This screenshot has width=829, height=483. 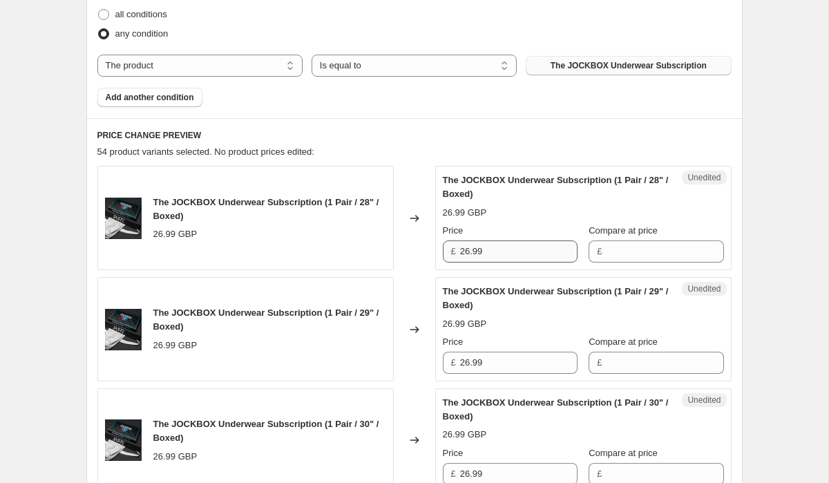 What do you see at coordinates (206, 151) in the screenshot?
I see `span: 54 product variants selected. No product prices edited:` at bounding box center [206, 151].